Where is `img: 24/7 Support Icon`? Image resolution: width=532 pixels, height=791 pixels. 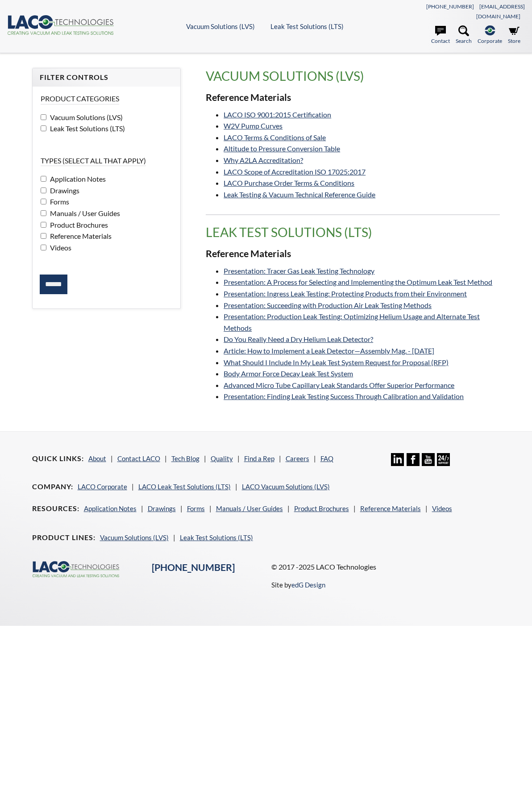
img: 24/7 Support Icon is located at coordinates (443, 459).